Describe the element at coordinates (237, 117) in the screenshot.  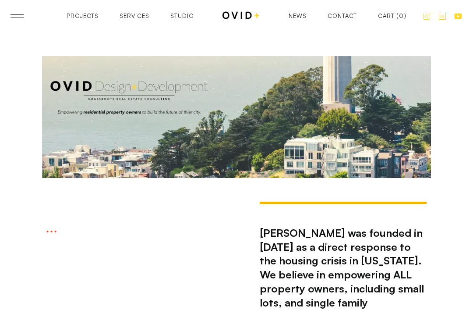
I see `img: San Francisco Residential Property Owners empowered` at that location.